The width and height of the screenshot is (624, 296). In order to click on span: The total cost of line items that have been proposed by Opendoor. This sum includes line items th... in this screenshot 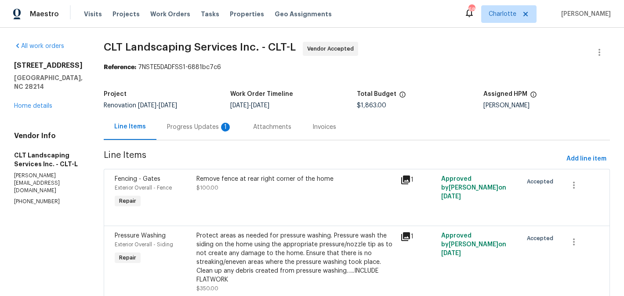, I will do `click(402, 97)`.